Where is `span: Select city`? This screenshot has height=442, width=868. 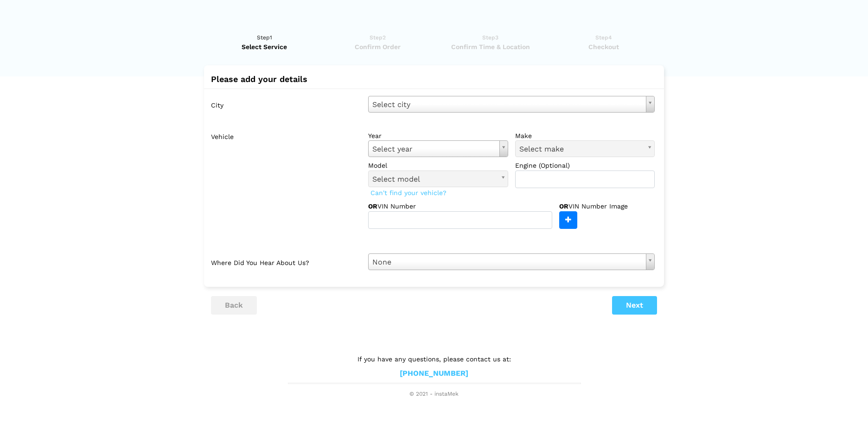 span: Select city is located at coordinates (507, 105).